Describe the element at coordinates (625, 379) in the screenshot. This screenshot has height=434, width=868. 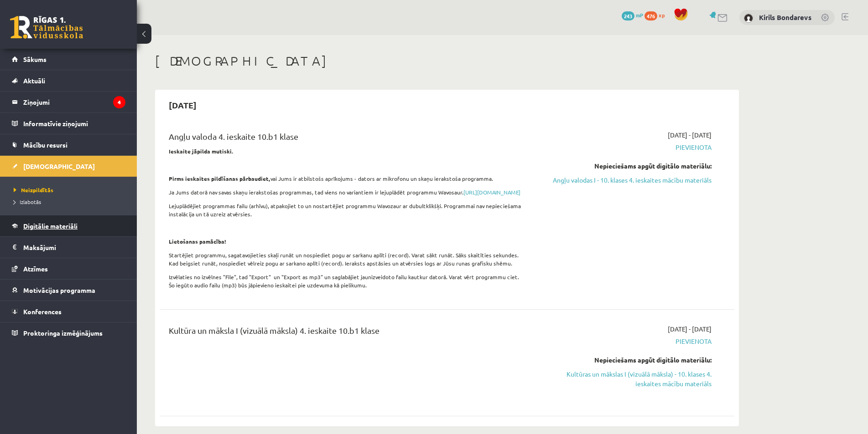
I see `a: Kultūras un mākslas I (vizuālā māksla) - 10. klases 4. ieskaites mācību materiāls` at that location.